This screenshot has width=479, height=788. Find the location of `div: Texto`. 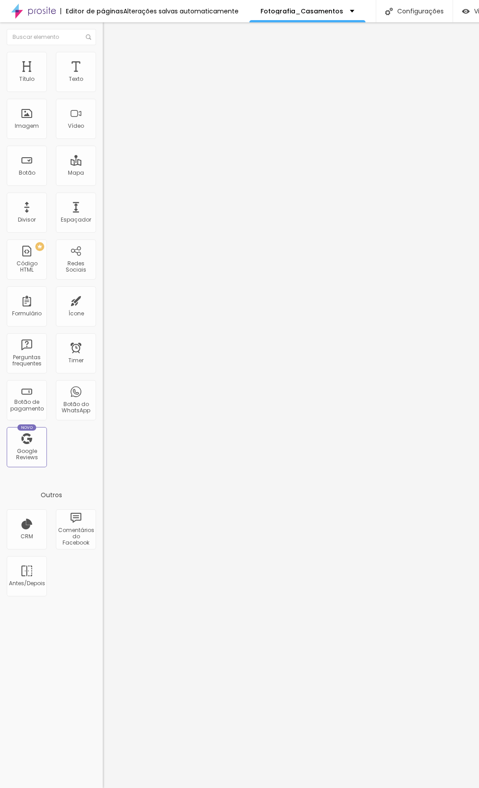

div: Texto is located at coordinates (76, 79).